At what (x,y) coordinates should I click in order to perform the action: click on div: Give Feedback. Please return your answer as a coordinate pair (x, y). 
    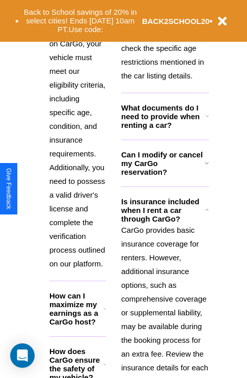
    Looking at the image, I should click on (9, 188).